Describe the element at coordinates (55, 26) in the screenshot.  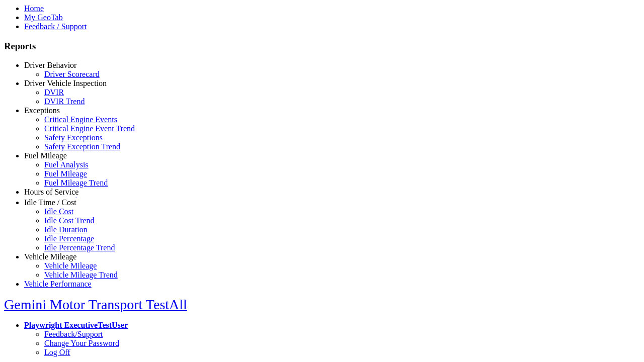
I see `a: Feedback / Support` at that location.